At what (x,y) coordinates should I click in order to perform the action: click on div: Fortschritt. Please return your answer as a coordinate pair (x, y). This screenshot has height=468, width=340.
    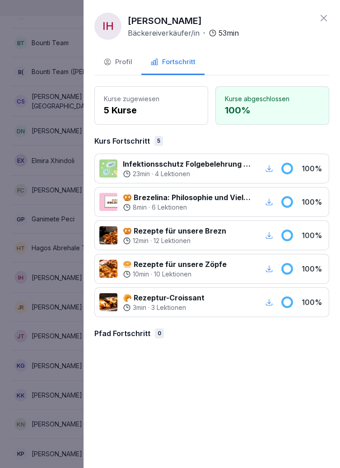
    Looking at the image, I should click on (173, 62).